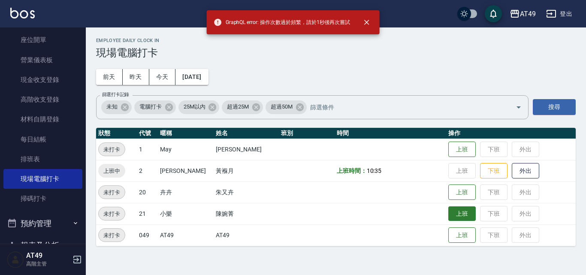  What do you see at coordinates (147, 171) in the screenshot?
I see `td: 2` at bounding box center [147, 171].